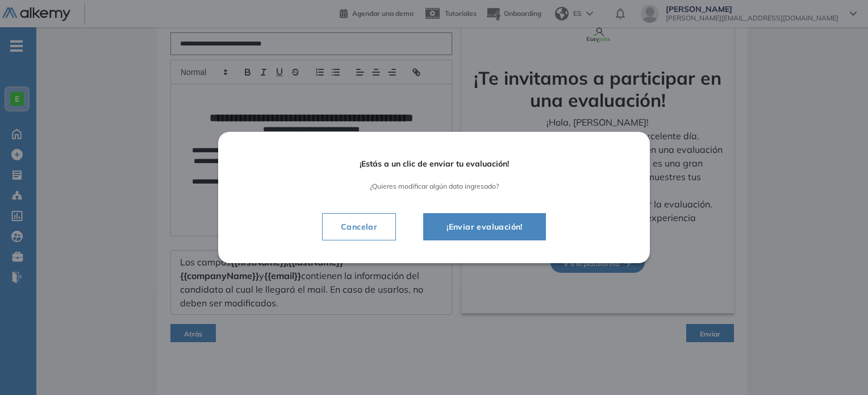 This screenshot has height=395, width=868. Describe the element at coordinates (359, 227) in the screenshot. I see `span: Cancelar` at that location.